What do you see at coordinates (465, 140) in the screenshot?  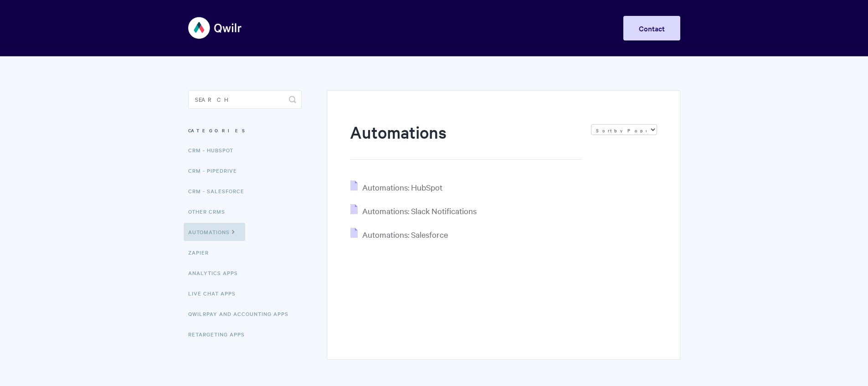 I see `h1: Automations` at bounding box center [465, 140].